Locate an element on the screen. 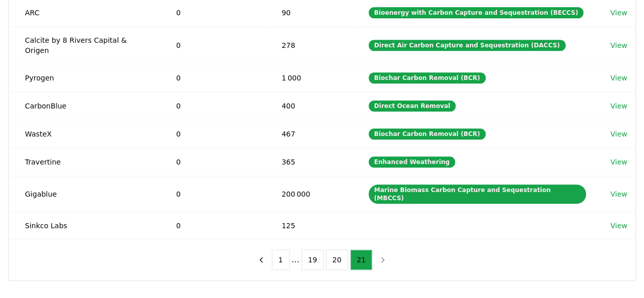  td: Gigablue is located at coordinates (84, 193).